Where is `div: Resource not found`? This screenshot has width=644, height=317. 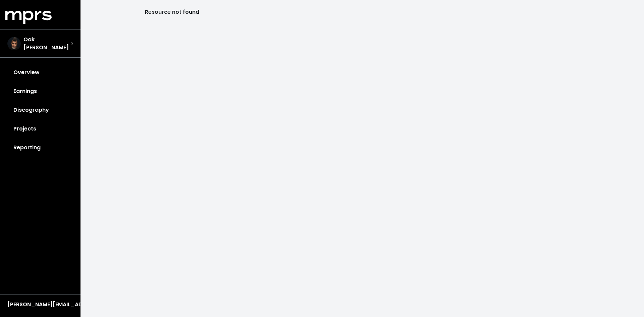 div: Resource not found is located at coordinates (362, 12).